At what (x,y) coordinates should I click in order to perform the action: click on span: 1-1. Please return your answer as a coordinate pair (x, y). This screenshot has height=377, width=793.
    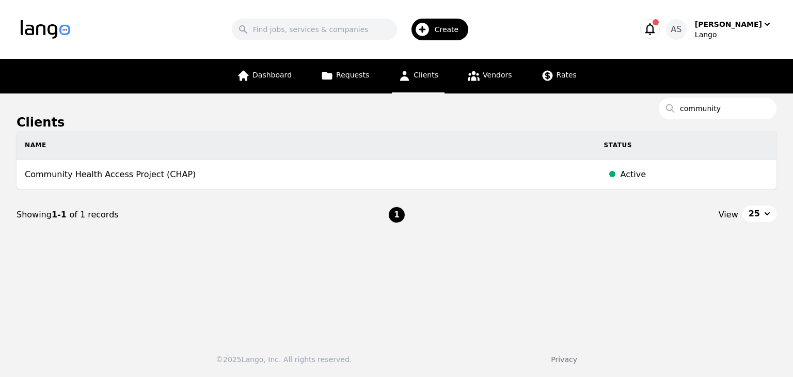
    Looking at the image, I should click on (60, 214).